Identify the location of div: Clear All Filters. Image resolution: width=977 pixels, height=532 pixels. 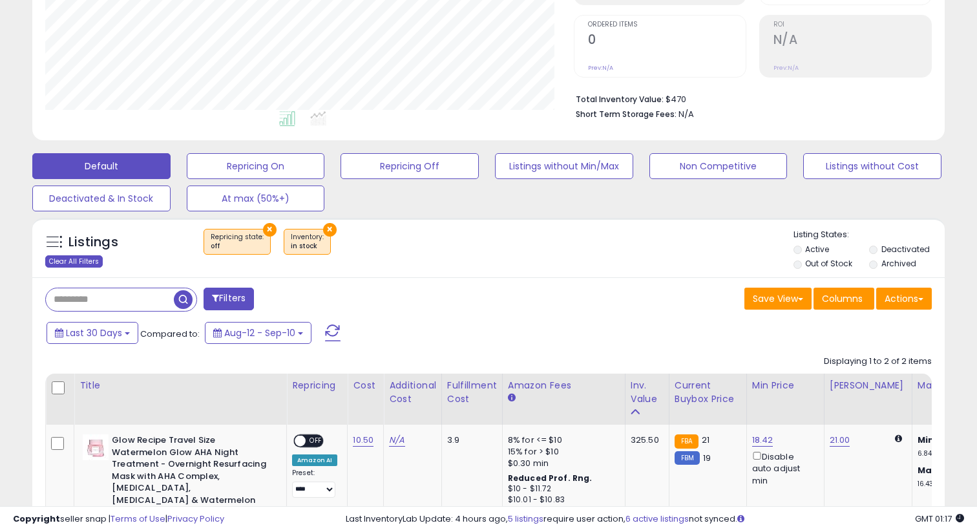
(74, 261).